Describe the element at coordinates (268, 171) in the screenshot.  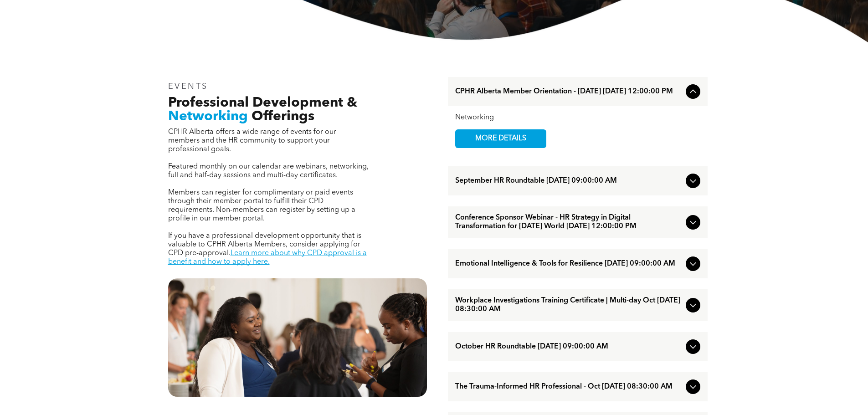
I see `span: Featured monthly on our calendar are webinars, networking, full and half-day sessions and multi-d...` at that location.